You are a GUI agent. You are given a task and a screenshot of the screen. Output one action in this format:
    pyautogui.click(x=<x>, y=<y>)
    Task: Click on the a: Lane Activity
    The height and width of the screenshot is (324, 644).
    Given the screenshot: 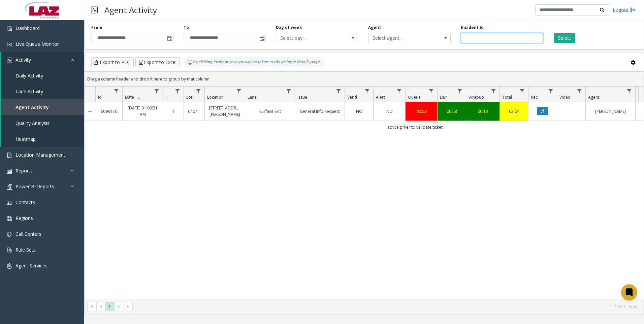 What is the action you would take?
    pyautogui.click(x=43, y=91)
    